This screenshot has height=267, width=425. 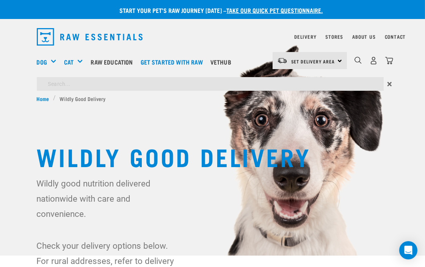 What do you see at coordinates (213, 156) in the screenshot?
I see `h1: Wildly Good Delivery` at bounding box center [213, 156].